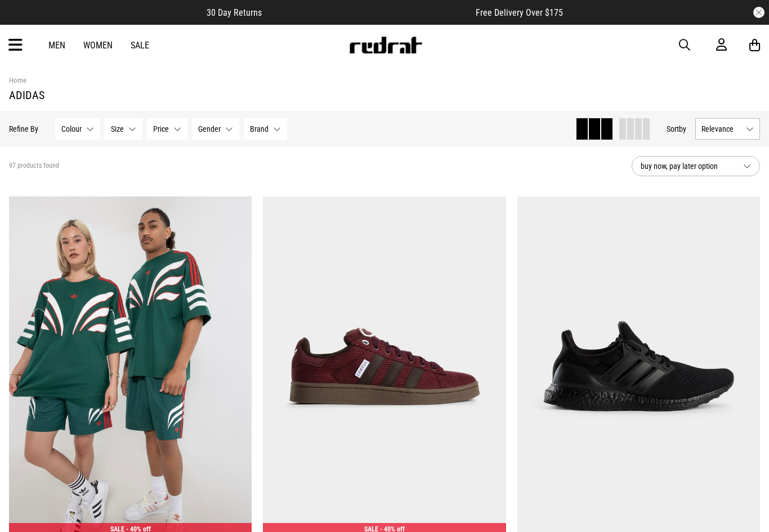  Describe the element at coordinates (34, 166) in the screenshot. I see `span: 97 products found` at that location.